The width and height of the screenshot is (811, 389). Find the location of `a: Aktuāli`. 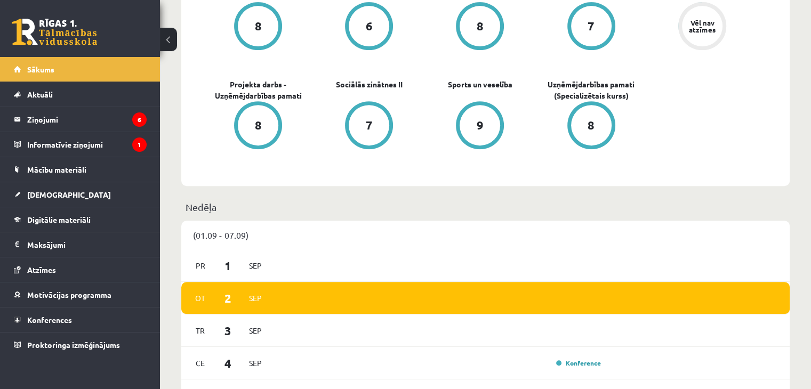

a: Aktuāli is located at coordinates (80, 94).